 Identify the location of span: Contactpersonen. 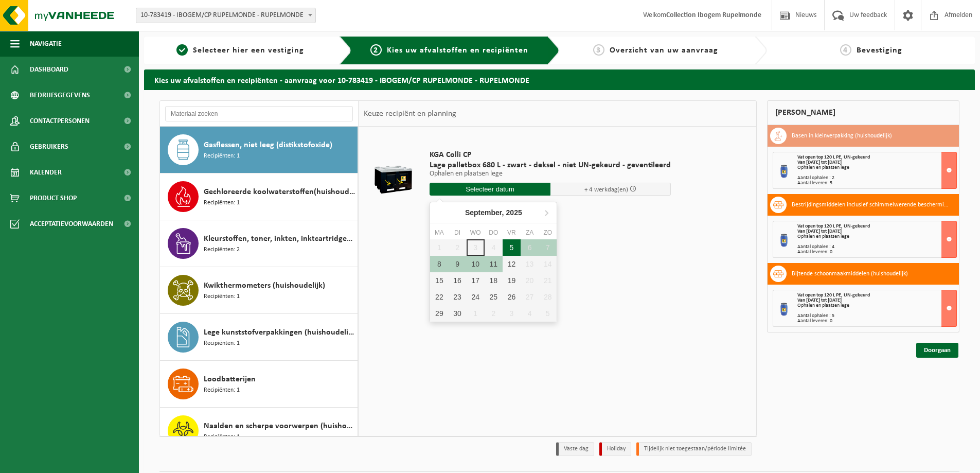
(60, 121).